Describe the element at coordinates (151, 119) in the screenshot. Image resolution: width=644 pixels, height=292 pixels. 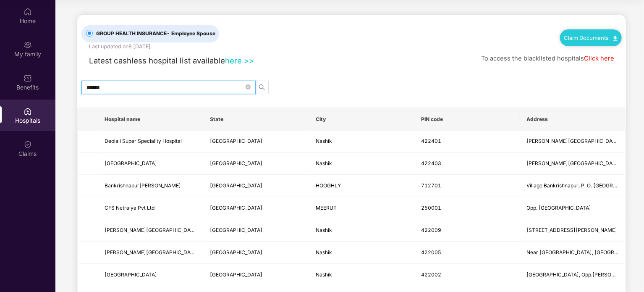
I see `span: Hospital name` at that location.